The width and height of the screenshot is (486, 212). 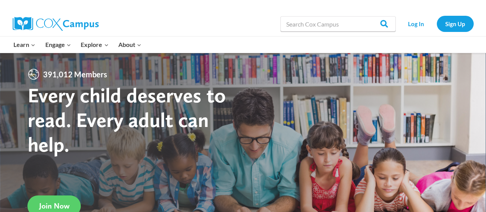 What do you see at coordinates (78, 45) in the screenshot?
I see `nav: Primary Navigation` at bounding box center [78, 45].